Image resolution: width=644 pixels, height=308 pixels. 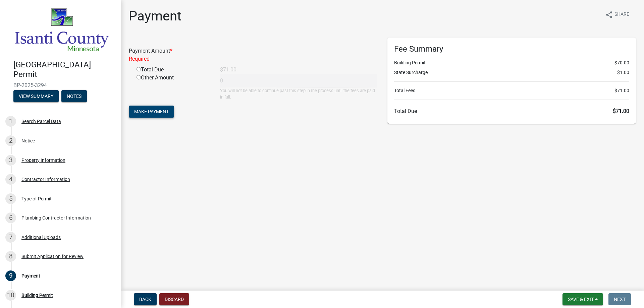 What do you see at coordinates (511, 91) in the screenshot?
I see `li: Total Fees` at bounding box center [511, 91].